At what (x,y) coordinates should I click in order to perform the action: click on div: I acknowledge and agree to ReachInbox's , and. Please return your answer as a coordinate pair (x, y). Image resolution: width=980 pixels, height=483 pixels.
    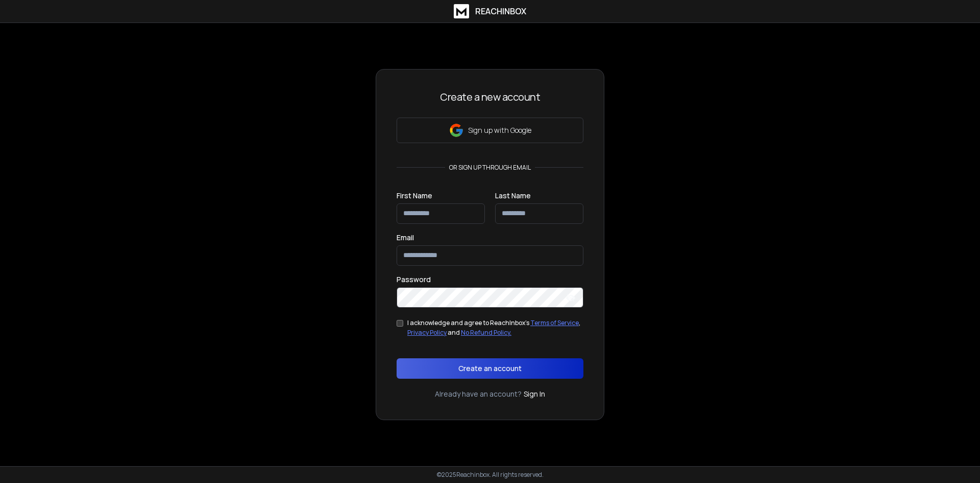
    Looking at the image, I should click on (495, 328).